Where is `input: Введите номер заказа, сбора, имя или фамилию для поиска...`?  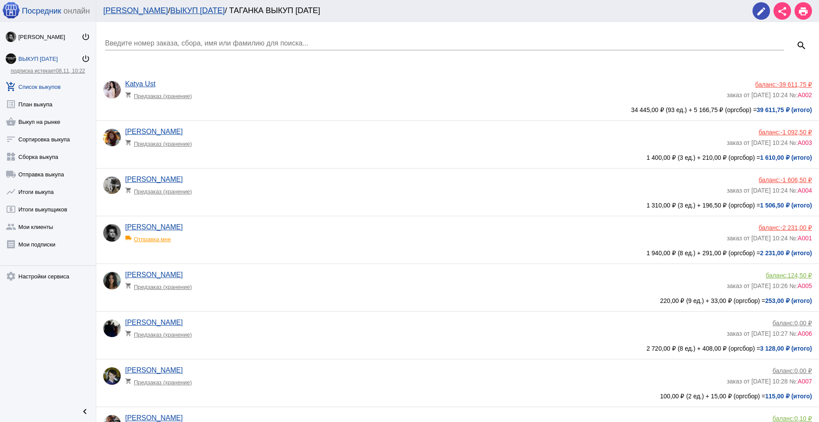 input: Введите номер заказа, сбора, имя или фамилию для поиска... is located at coordinates (445, 43).